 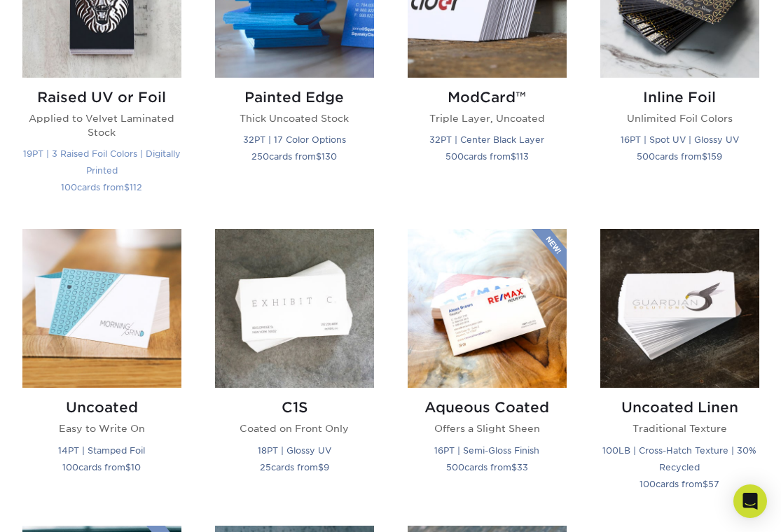 I want to click on img: Uncoated Business Cards, so click(x=102, y=309).